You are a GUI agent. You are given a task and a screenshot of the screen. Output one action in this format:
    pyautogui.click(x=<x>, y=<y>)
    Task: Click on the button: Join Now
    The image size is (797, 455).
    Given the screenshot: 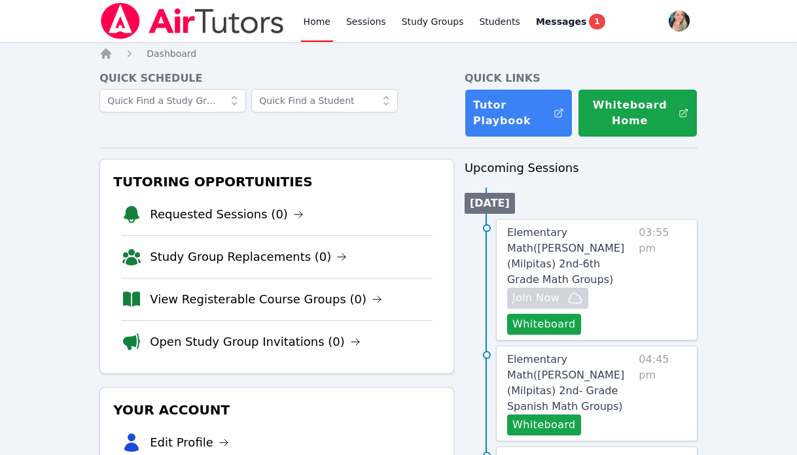 What is the action you would take?
    pyautogui.click(x=547, y=298)
    